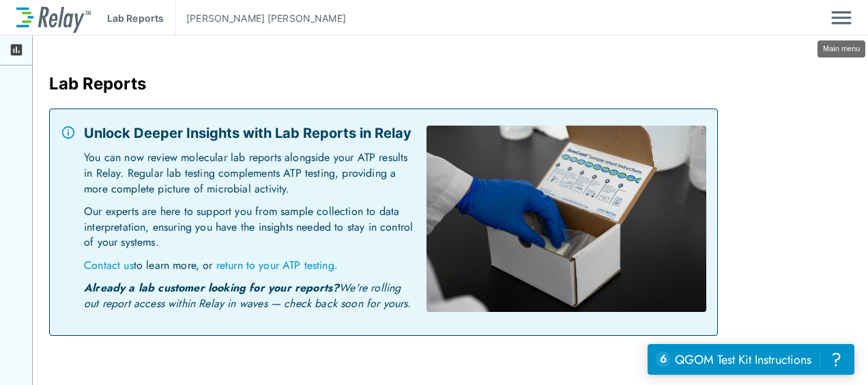 Image resolution: width=868 pixels, height=385 pixels. What do you see at coordinates (841, 49) in the screenshot?
I see `div: Main menu` at bounding box center [841, 49].